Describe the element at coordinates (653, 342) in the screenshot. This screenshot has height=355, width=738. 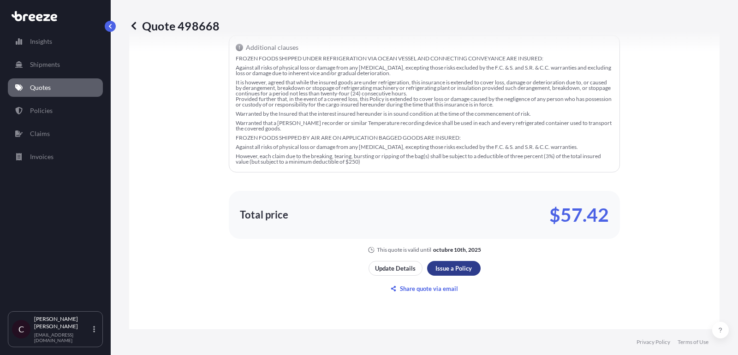
I see `a: Privacy Policy` at that location.